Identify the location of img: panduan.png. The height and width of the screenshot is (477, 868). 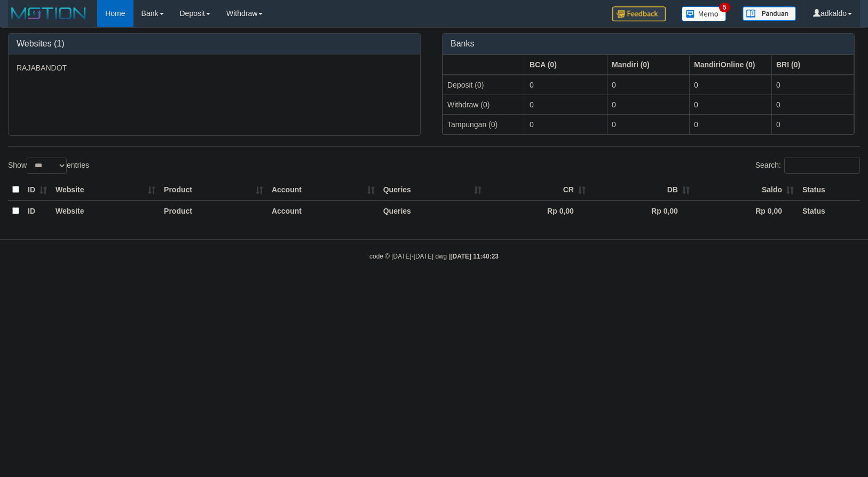
(769, 13).